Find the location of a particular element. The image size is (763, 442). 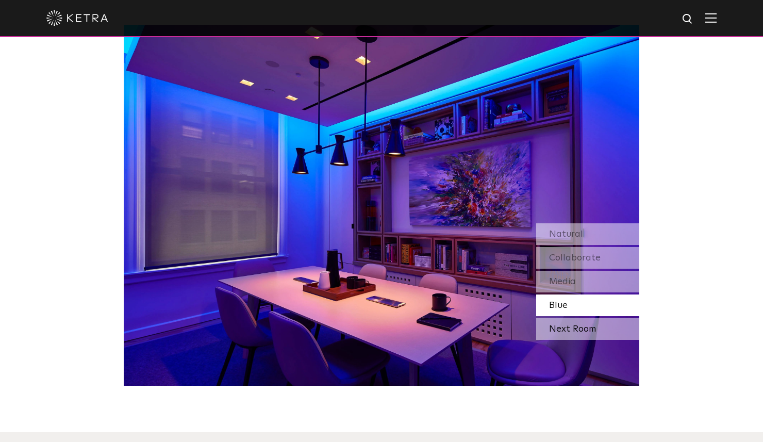

span: Blue is located at coordinates (558, 305).